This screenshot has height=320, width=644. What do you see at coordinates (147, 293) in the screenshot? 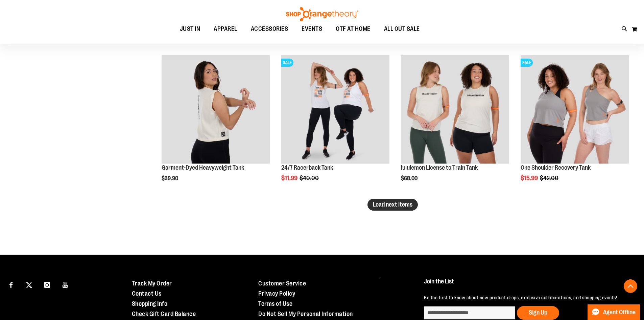
I see `a: Contact Us` at bounding box center [147, 293].